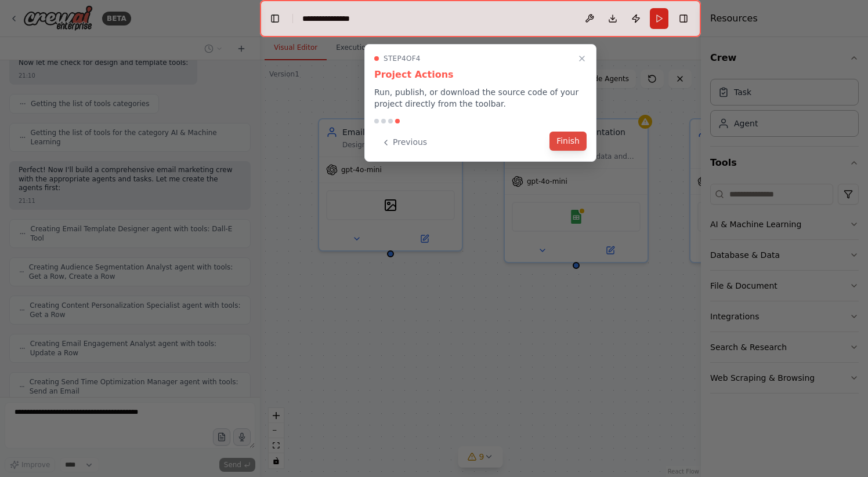 Image resolution: width=868 pixels, height=477 pixels. Describe the element at coordinates (275, 18) in the screenshot. I see `button: Hide left sidebar` at that location.